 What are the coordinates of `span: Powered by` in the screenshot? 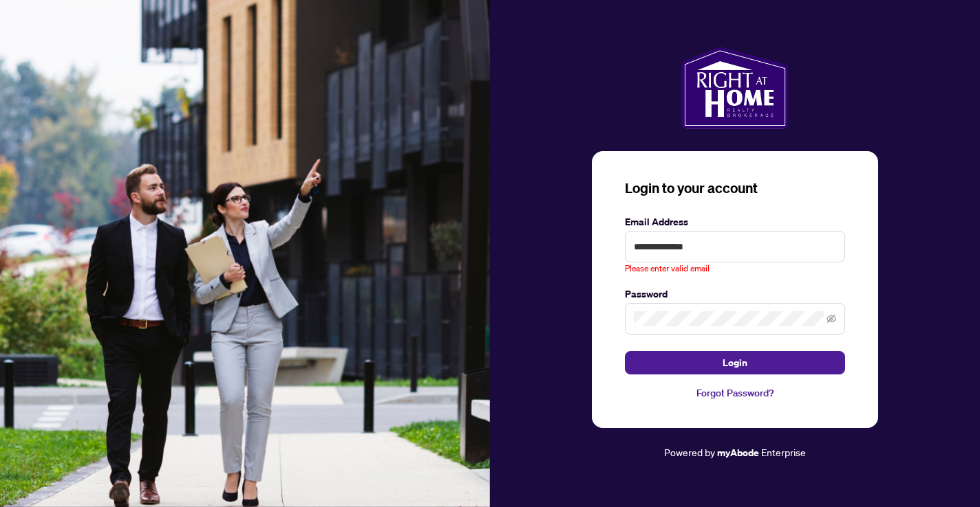 It's located at (689, 453).